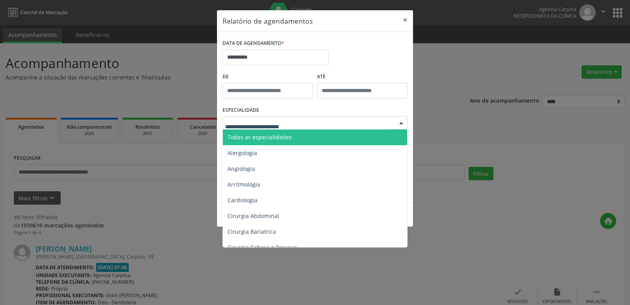 The image size is (630, 305). What do you see at coordinates (241, 110) in the screenshot?
I see `label: ESPECIALIDADE` at bounding box center [241, 110].